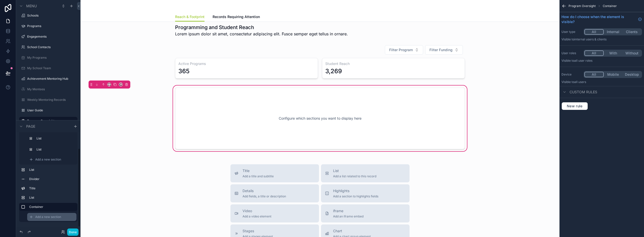 This screenshot has height=237, width=644. I want to click on a: Schools, so click(52, 16).